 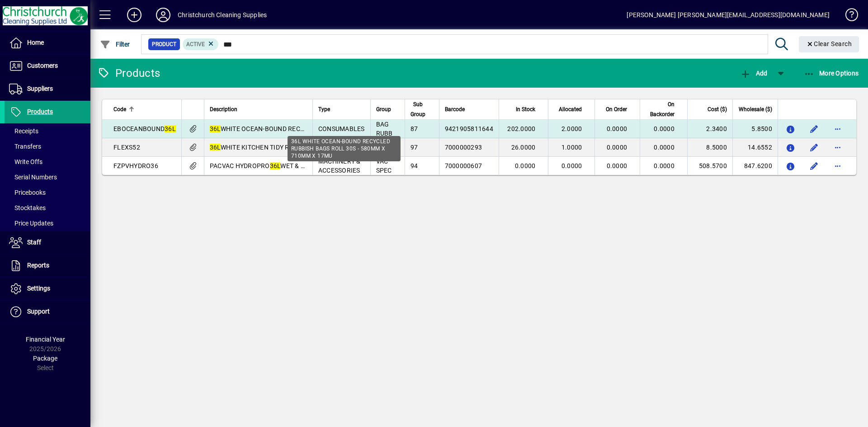 I want to click on span: 9421905811644, so click(x=469, y=129).